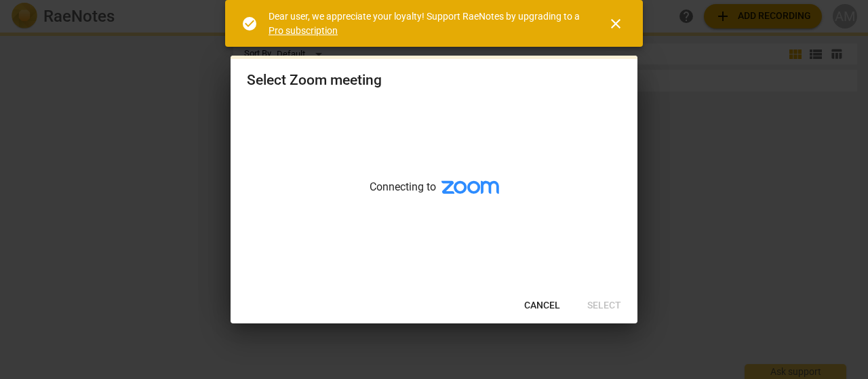 The width and height of the screenshot is (868, 379). What do you see at coordinates (542, 306) in the screenshot?
I see `span: Cancel` at bounding box center [542, 306].